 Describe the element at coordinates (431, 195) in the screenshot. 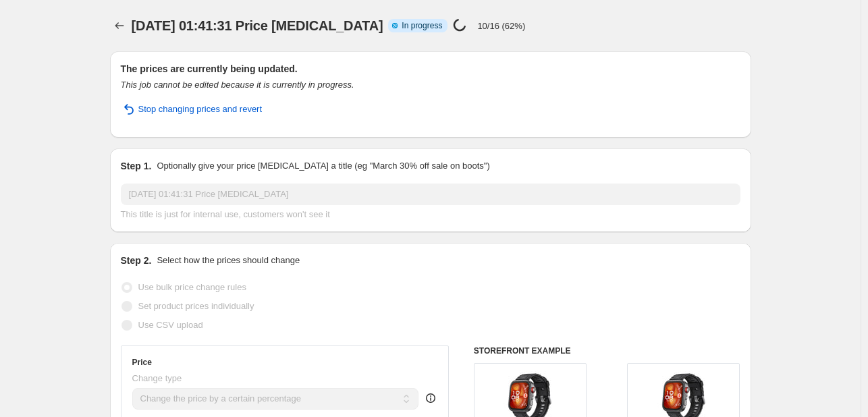

I see `input: 30% off holiday sale` at that location.